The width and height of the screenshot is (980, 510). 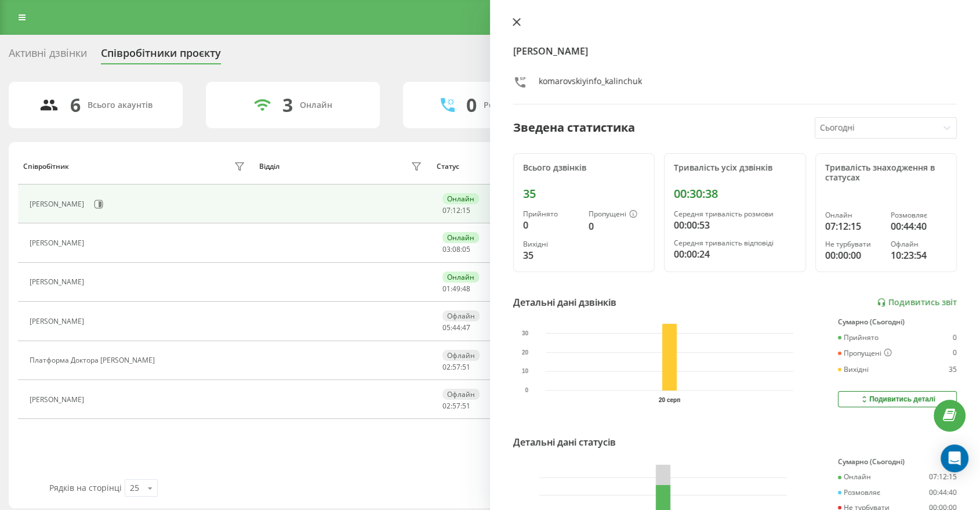 What do you see at coordinates (46, 167) in the screenshot?
I see `div: Співробітник` at bounding box center [46, 167].